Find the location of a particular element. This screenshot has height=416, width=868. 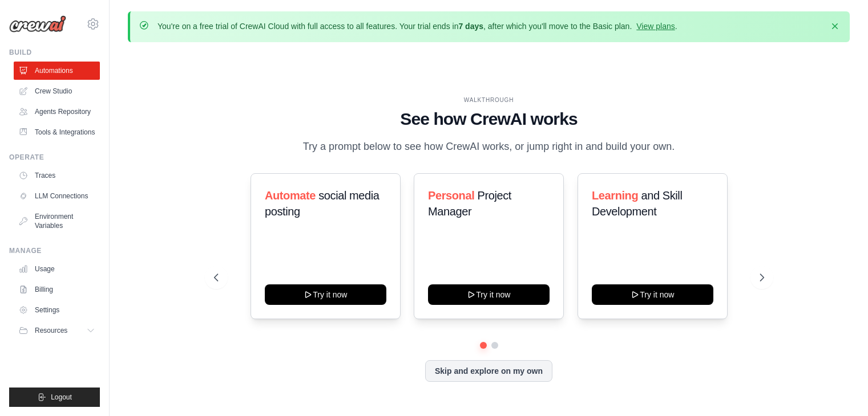

button: Logout is located at coordinates (54, 397).